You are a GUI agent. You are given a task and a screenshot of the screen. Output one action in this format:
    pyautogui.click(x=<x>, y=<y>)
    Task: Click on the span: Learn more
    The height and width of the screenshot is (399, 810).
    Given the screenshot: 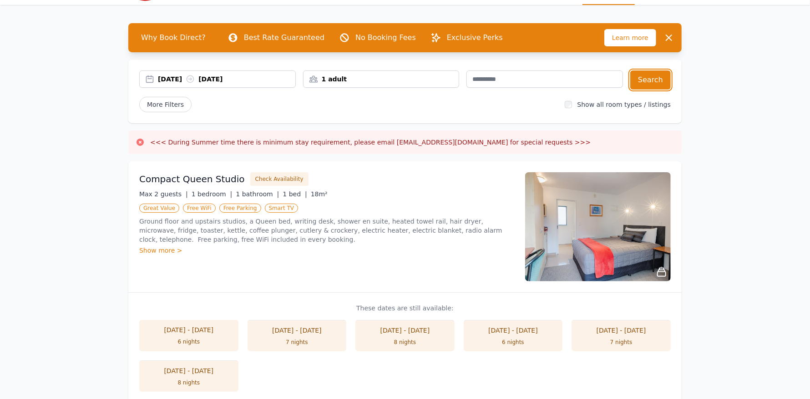 What is the action you would take?
    pyautogui.click(x=630, y=38)
    